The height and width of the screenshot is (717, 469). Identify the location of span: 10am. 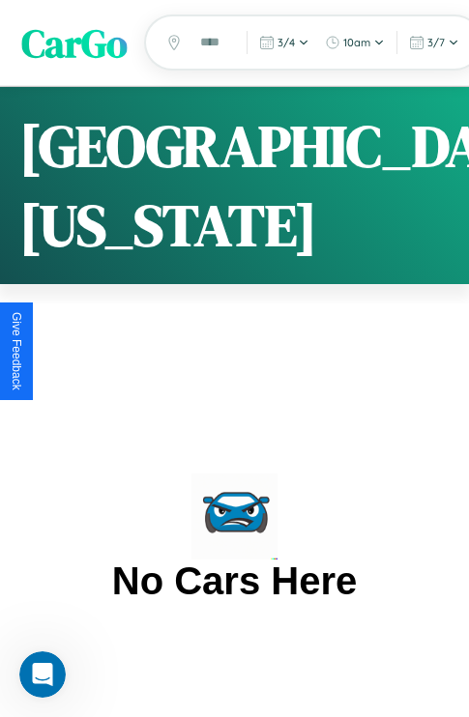
(357, 43).